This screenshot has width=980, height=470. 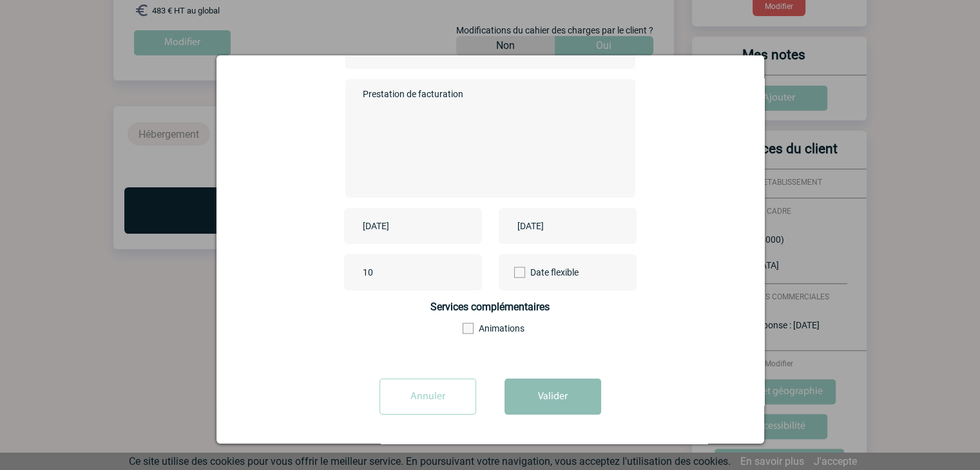 I want to click on input: Date de fin, so click(x=559, y=226).